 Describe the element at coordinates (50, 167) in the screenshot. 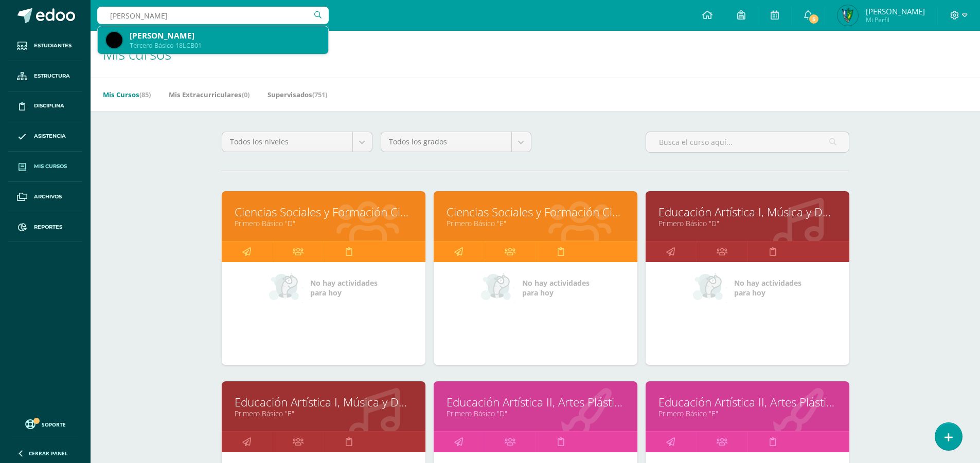

I see `span: Mis cursos` at that location.